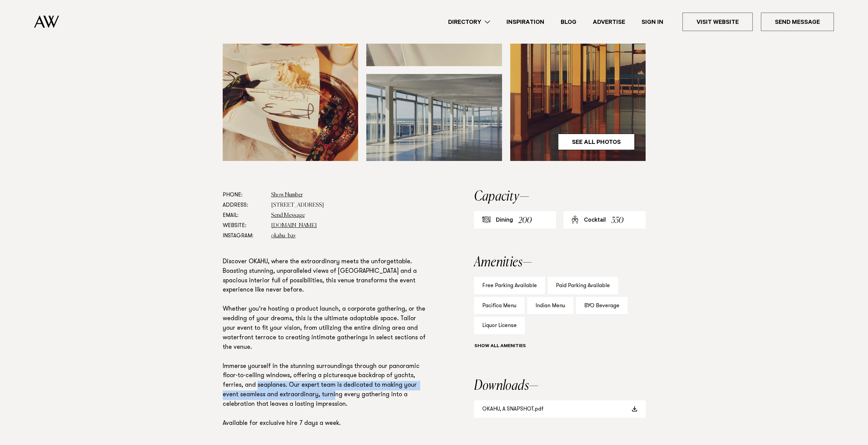 The width and height of the screenshot is (868, 445). Describe the element at coordinates (47, 21) in the screenshot. I see `img: Auckland Weddings Logo` at that location.